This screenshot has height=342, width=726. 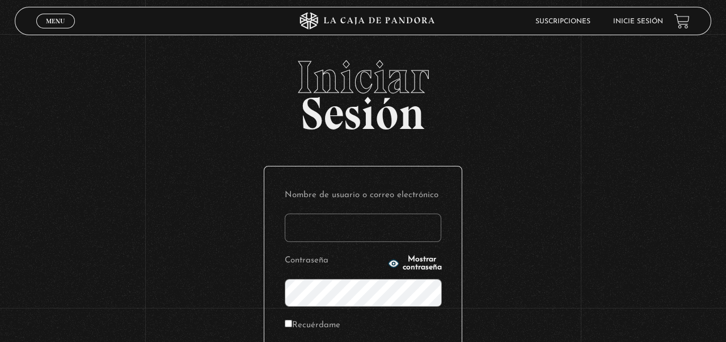 I want to click on a: Inicie sesión, so click(x=638, y=22).